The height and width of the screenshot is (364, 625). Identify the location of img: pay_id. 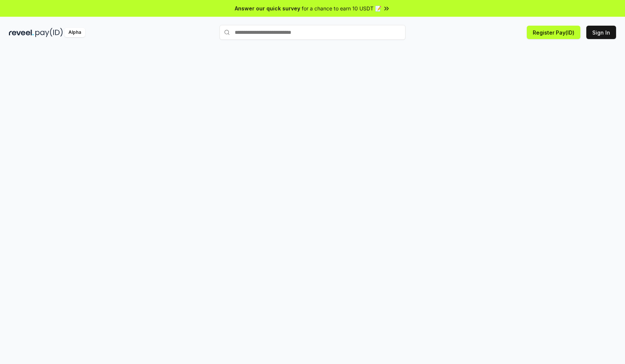
(49, 32).